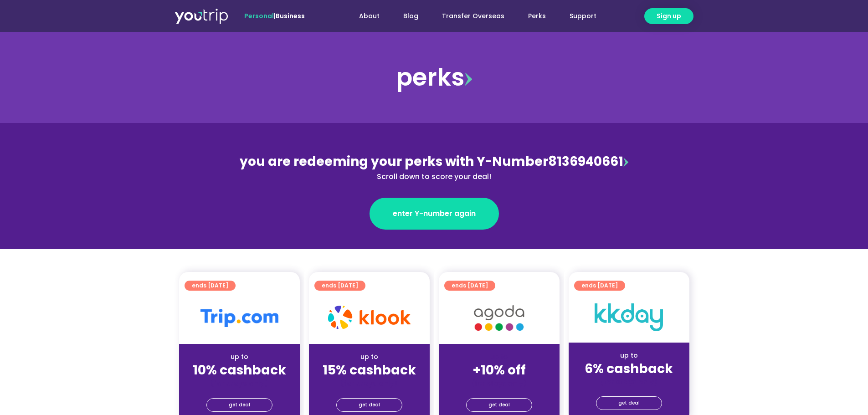 This screenshot has width=868, height=415. What do you see at coordinates (469, 16) in the screenshot?
I see `nav: Menu` at bounding box center [469, 16].